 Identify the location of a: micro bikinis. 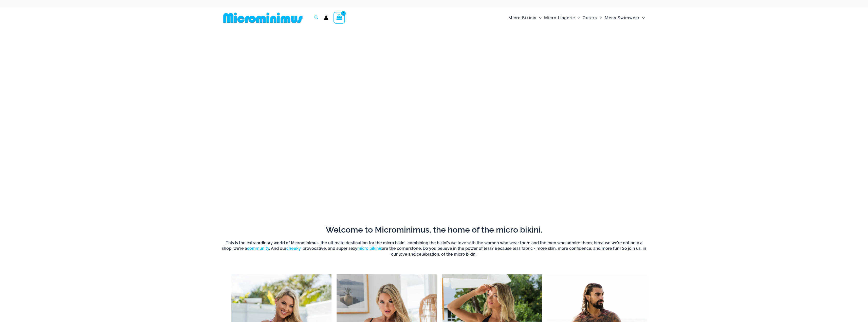
(370, 248).